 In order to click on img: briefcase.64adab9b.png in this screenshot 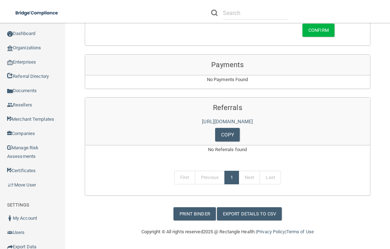, I will do `click(11, 185)`.